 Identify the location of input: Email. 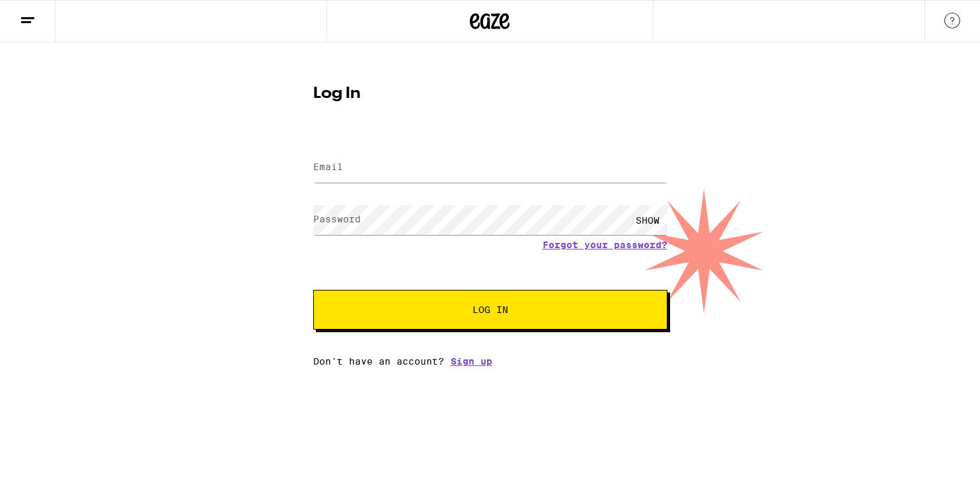
(491, 168).